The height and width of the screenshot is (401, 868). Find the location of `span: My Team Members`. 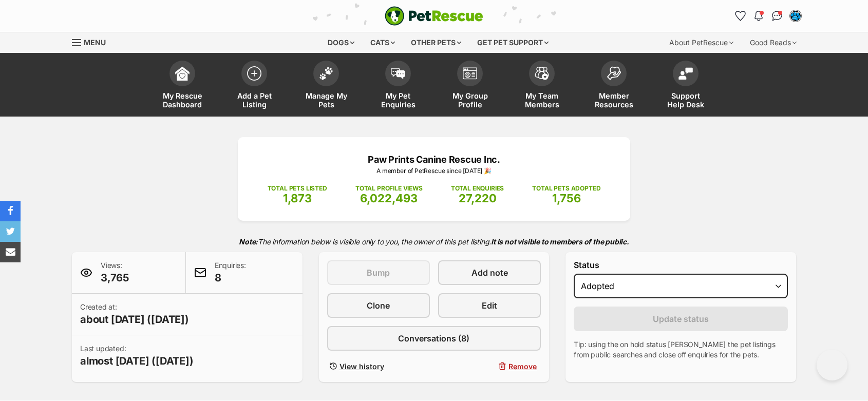

span: My Team Members is located at coordinates (541, 100).